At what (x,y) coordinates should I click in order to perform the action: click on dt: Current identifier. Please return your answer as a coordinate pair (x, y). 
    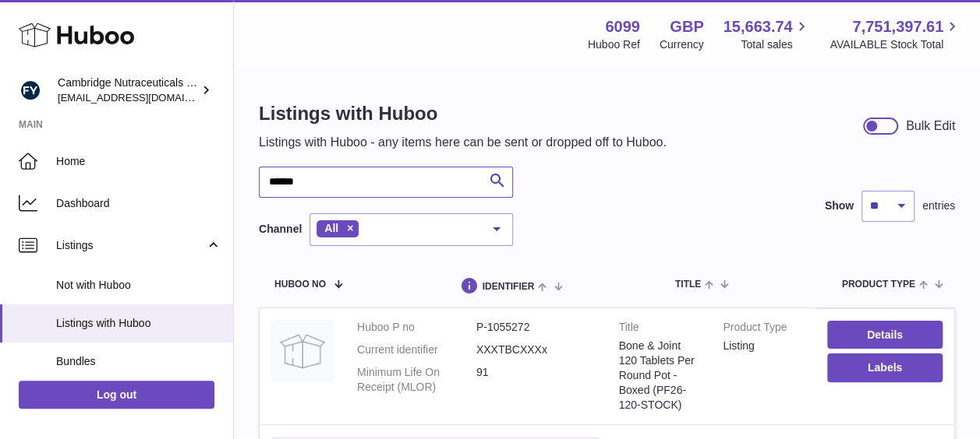
    Looking at the image, I should click on (416, 350).